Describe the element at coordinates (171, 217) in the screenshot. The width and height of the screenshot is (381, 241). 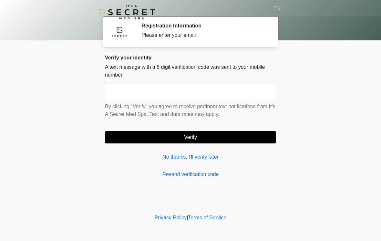
I see `a: Privacy Policy` at that location.